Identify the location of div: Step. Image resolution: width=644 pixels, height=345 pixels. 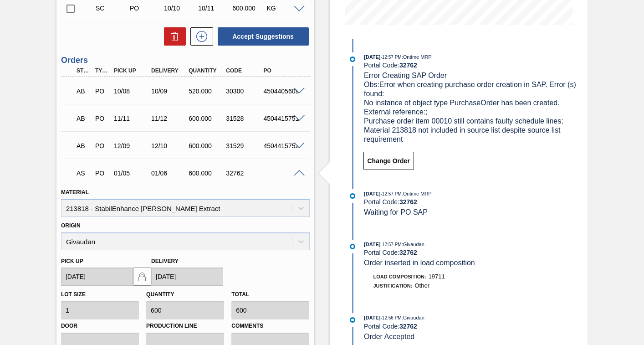
(83, 71).